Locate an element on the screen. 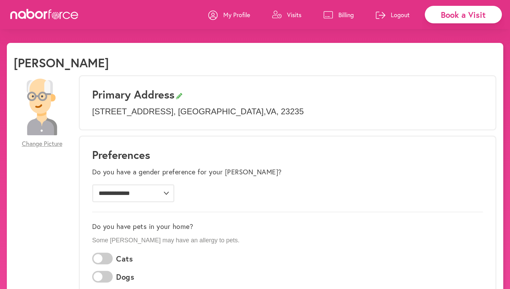  p: My Profile is located at coordinates (237, 15).